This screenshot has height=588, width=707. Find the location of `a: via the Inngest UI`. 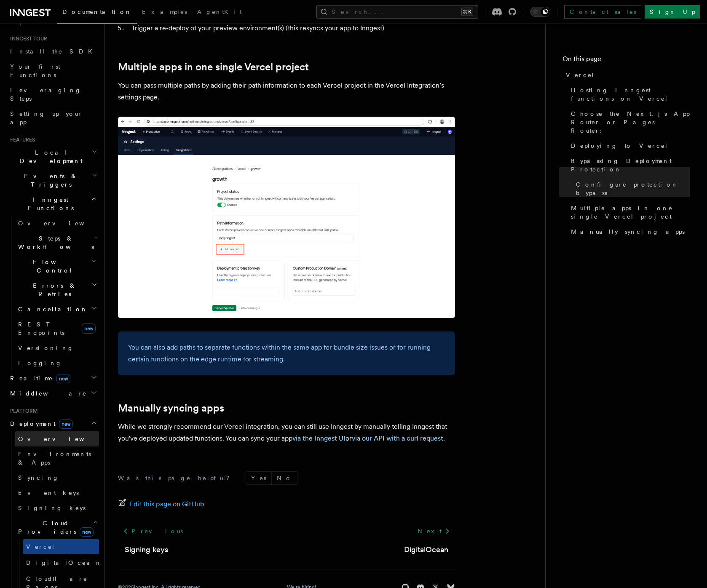

a: via the Inngest UI is located at coordinates (319, 438).